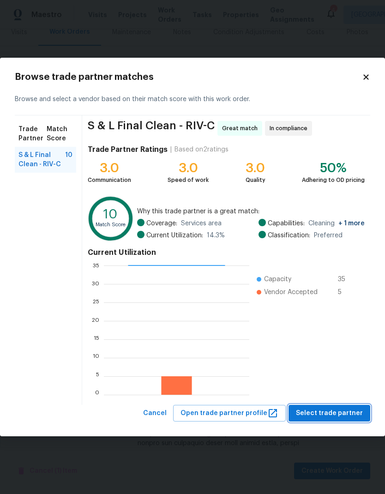 The height and width of the screenshot is (494, 385). What do you see at coordinates (226, 253) in the screenshot?
I see `h4: Current Utilization` at bounding box center [226, 253].